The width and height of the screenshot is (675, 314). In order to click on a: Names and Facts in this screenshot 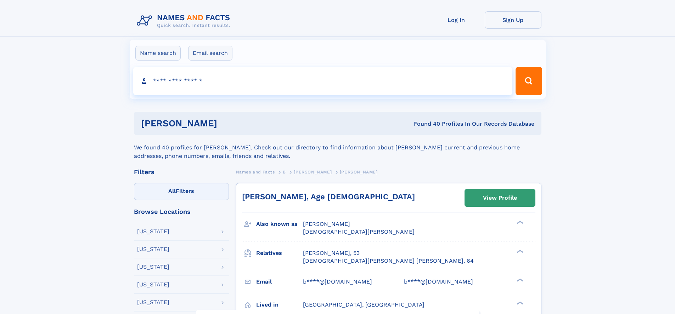, I will do `click(256, 172)`.